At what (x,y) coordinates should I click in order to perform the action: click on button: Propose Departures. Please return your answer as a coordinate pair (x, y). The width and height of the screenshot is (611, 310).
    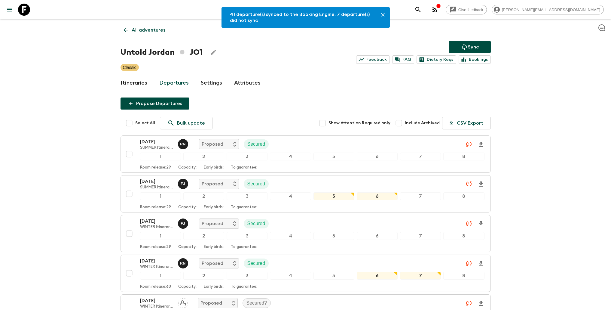
    Looking at the image, I should click on (155, 103).